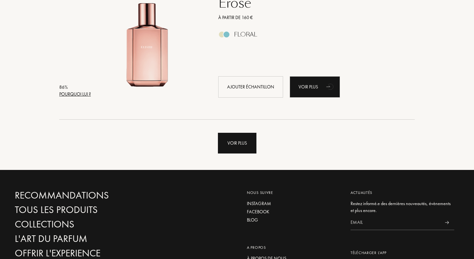  I want to click on div: Blog, so click(293, 220).